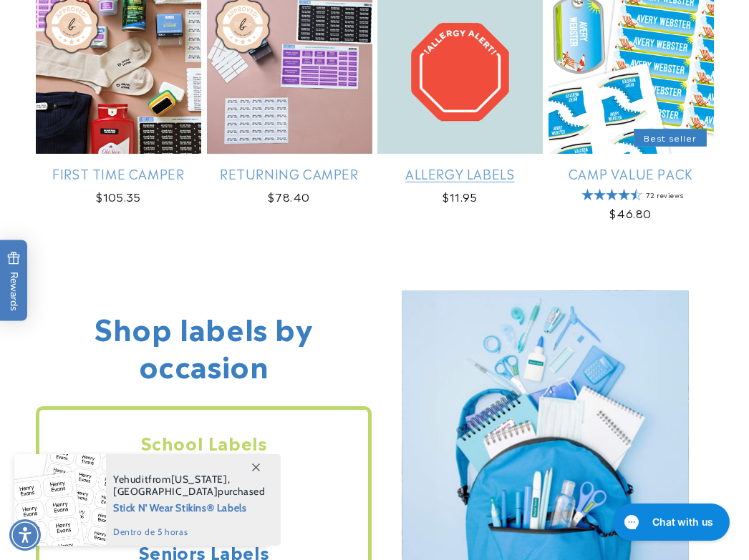  Describe the element at coordinates (631, 173) in the screenshot. I see `a: Camp Value Pack` at that location.